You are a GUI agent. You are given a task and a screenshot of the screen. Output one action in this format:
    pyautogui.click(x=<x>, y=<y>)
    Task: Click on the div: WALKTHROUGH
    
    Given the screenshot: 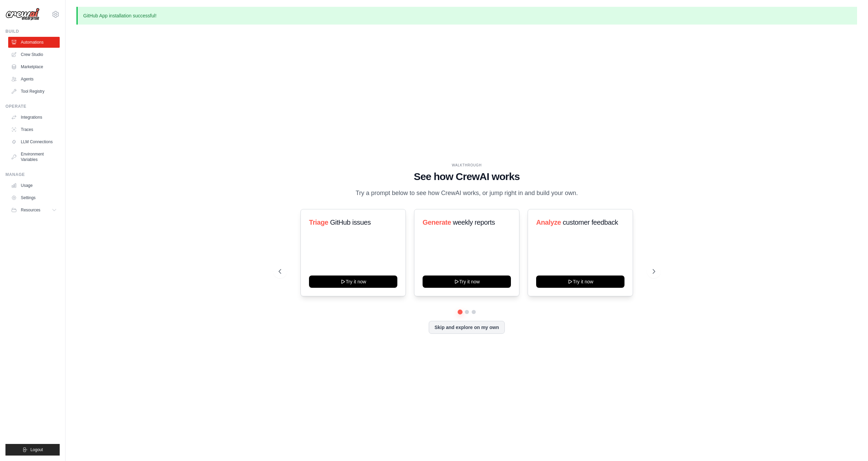 What is the action you would take?
    pyautogui.click(x=467, y=165)
    